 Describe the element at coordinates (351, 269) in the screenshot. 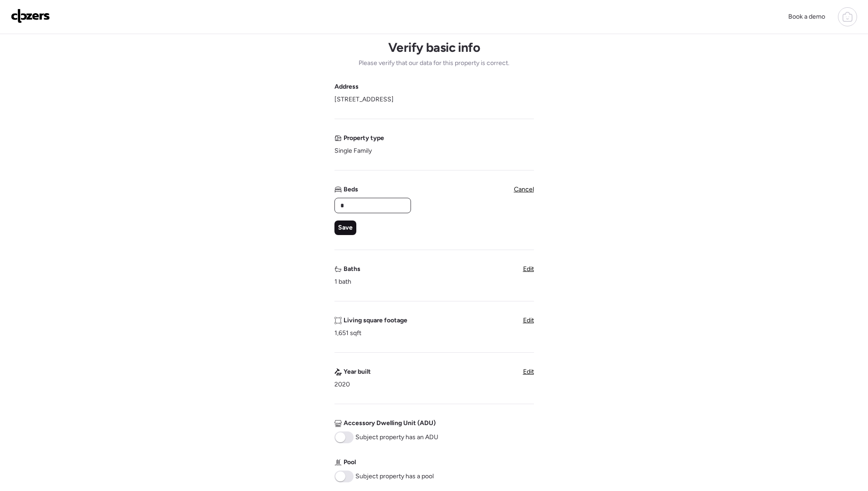

I see `span: Baths` at that location.